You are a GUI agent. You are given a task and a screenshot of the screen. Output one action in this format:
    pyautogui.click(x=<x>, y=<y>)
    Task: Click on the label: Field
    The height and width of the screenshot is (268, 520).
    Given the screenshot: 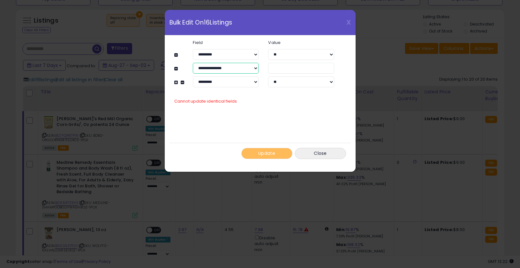 What is the action you would take?
    pyautogui.click(x=226, y=42)
    